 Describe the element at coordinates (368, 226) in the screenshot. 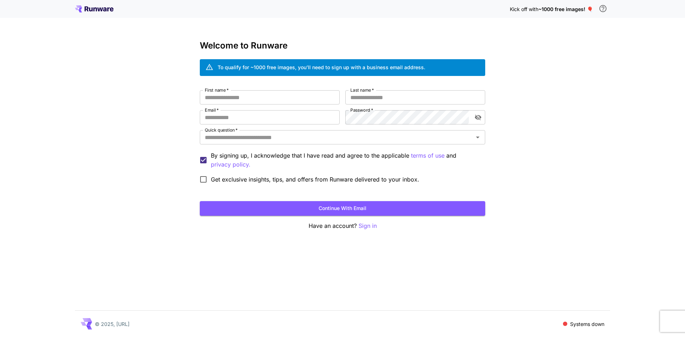

I see `p: Sign in` at that location.